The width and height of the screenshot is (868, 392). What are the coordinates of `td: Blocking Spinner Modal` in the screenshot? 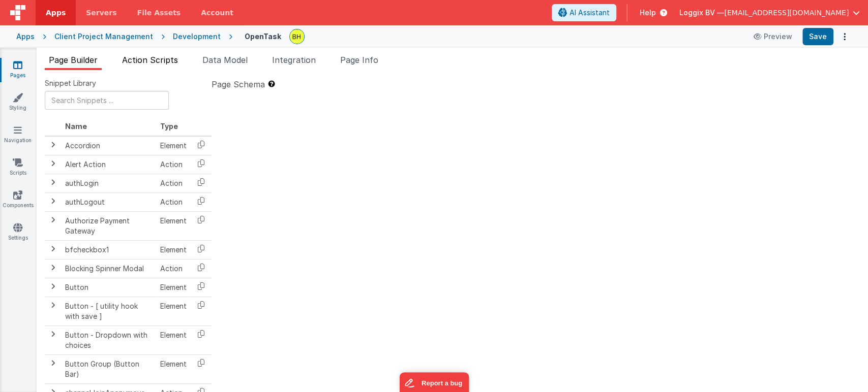 It's located at (108, 268).